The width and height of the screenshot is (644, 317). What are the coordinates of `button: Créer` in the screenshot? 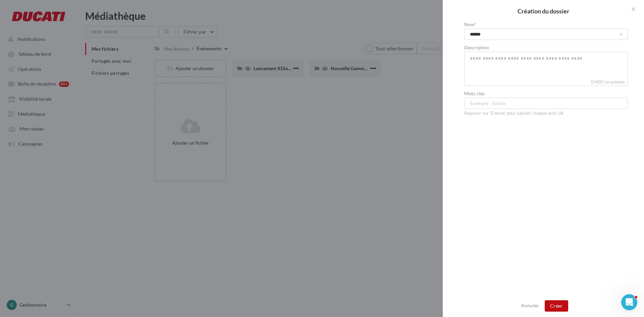 It's located at (556, 306).